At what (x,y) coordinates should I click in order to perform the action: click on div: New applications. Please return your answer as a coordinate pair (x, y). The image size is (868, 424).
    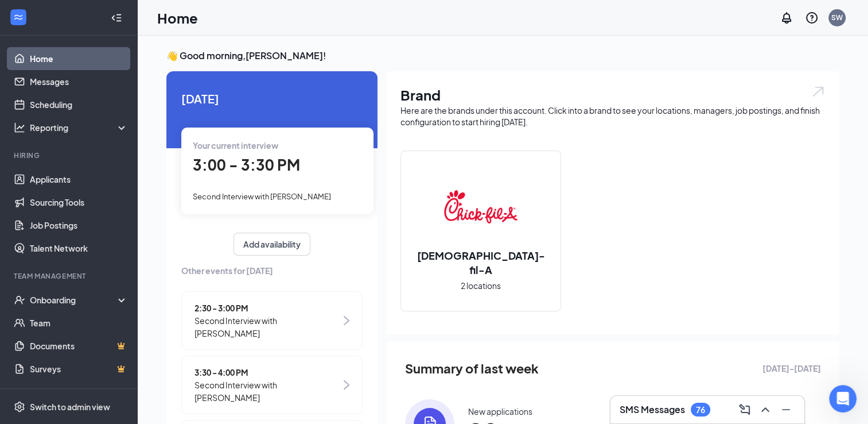
    Looking at the image, I should click on (500, 411).